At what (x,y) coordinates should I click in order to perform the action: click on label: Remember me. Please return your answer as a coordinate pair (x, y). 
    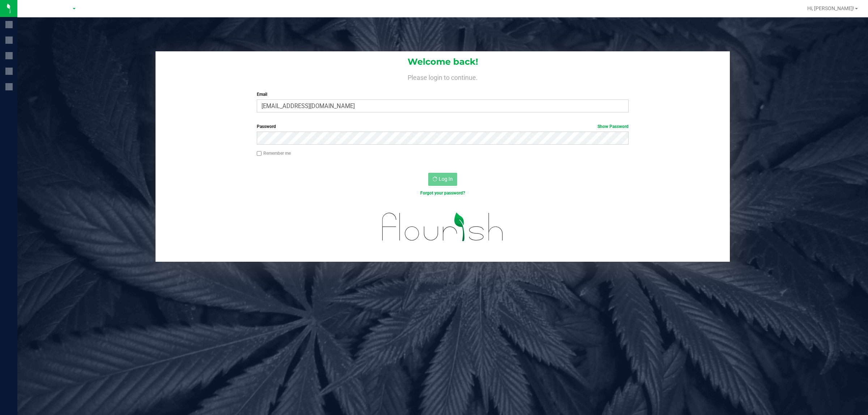
    Looking at the image, I should click on (274, 153).